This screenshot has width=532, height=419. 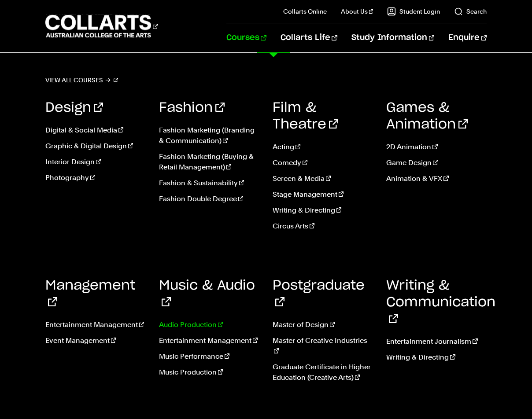 I want to click on a: Music & Audio, so click(x=207, y=294).